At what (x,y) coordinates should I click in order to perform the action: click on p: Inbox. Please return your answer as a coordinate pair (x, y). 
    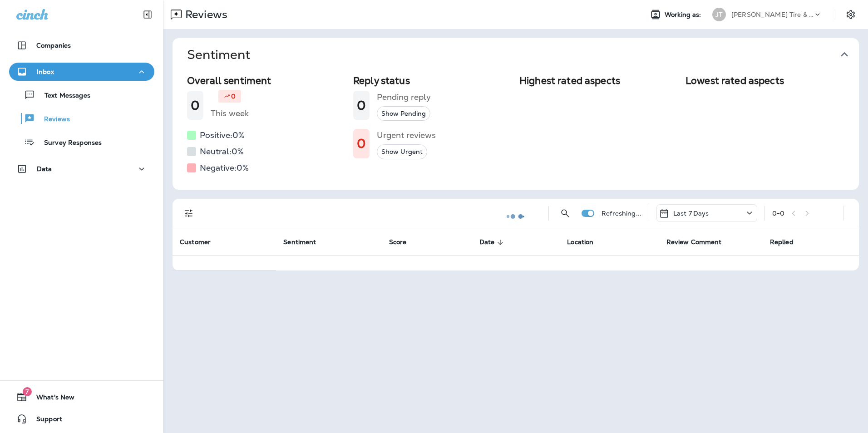
    Looking at the image, I should click on (46, 72).